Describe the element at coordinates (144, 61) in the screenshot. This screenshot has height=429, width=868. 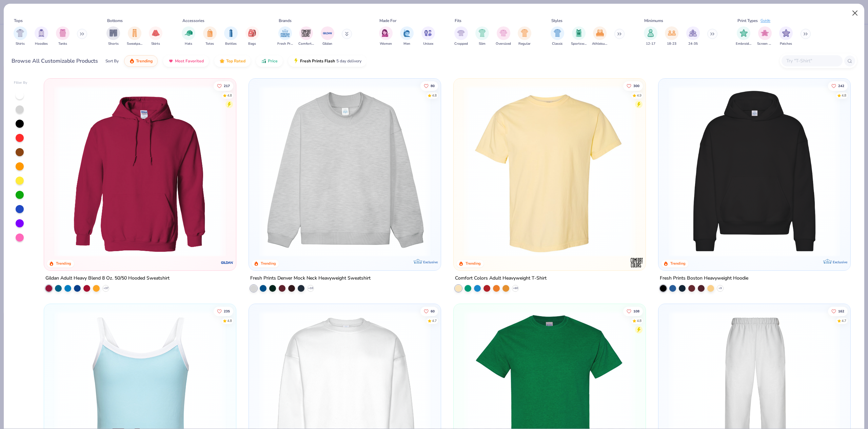
I see `span: Trending` at that location.